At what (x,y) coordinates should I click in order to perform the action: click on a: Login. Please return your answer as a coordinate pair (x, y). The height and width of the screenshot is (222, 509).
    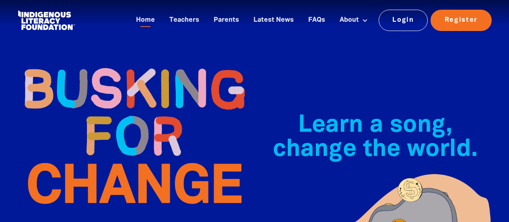
    Looking at the image, I should click on (403, 20).